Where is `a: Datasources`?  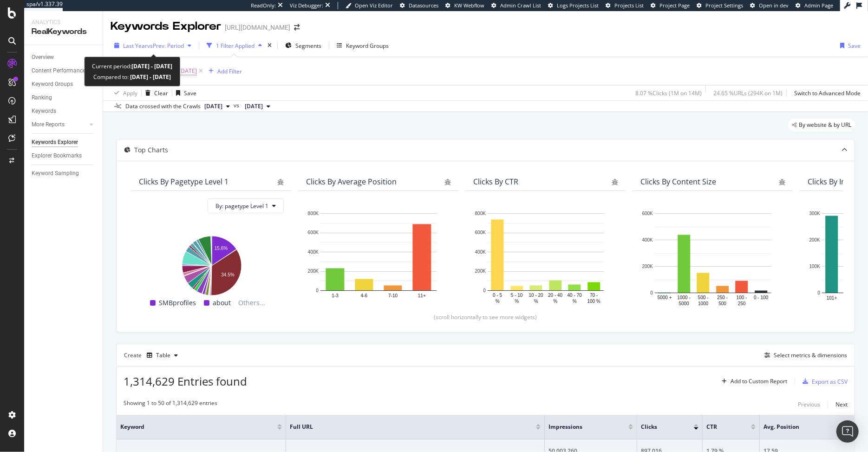 a: Datasources is located at coordinates (419, 6).